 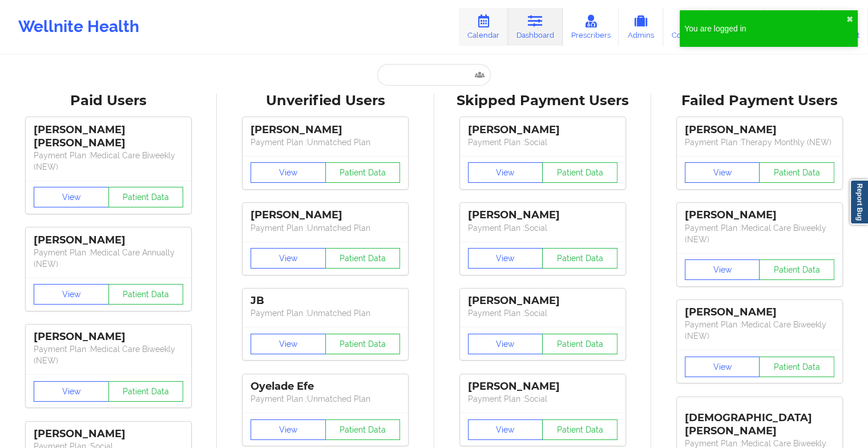 What do you see at coordinates (108, 101) in the screenshot?
I see `div: Paid Users` at bounding box center [108, 101].